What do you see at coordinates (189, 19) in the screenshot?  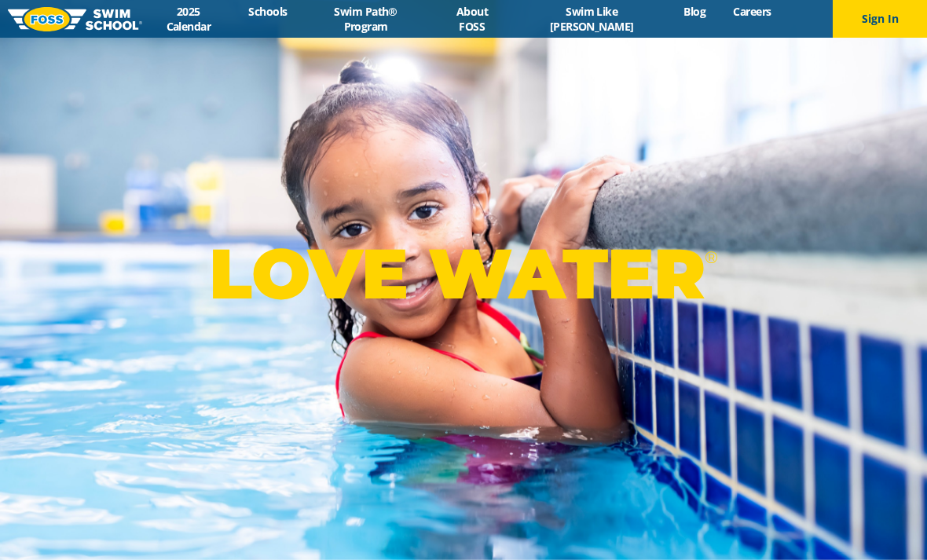 I see `a: 2025 Calendar` at bounding box center [189, 19].